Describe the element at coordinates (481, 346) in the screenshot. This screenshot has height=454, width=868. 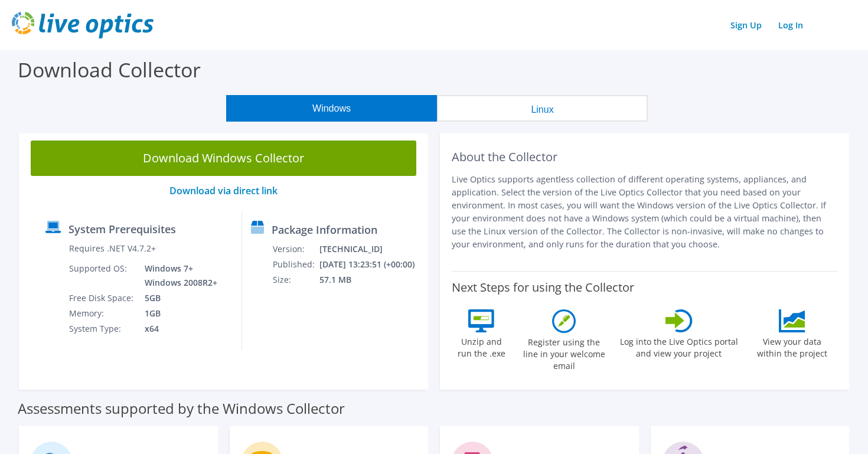
I see `label: Unzip and run the .exe` at that location.